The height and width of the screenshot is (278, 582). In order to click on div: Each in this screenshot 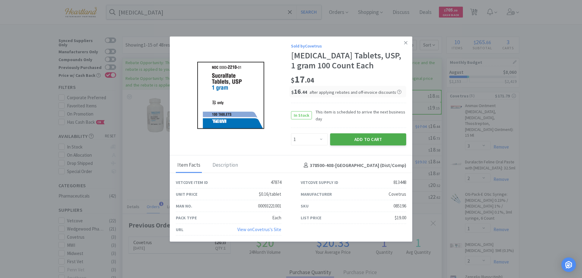, I will do `click(277, 218)`.